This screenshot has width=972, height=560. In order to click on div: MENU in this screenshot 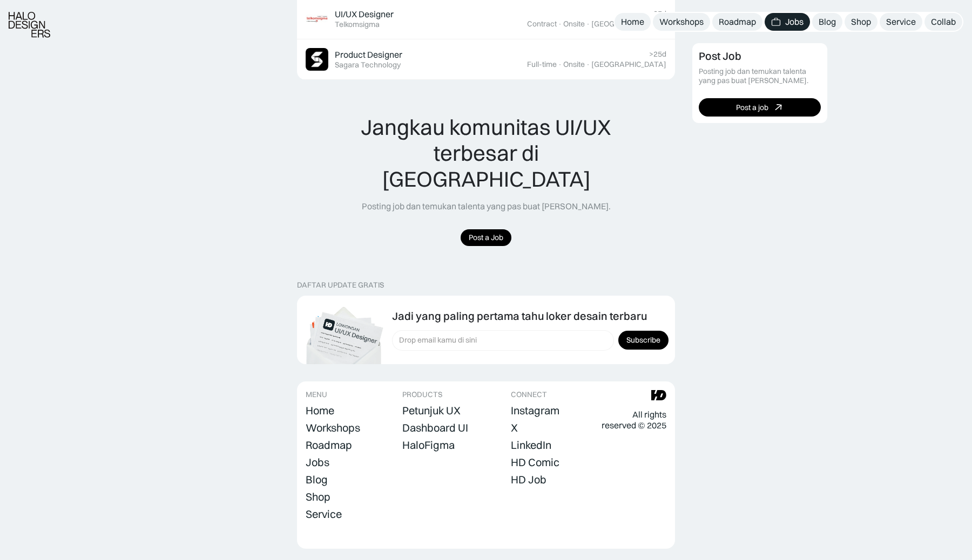, I will do `click(316, 394)`.